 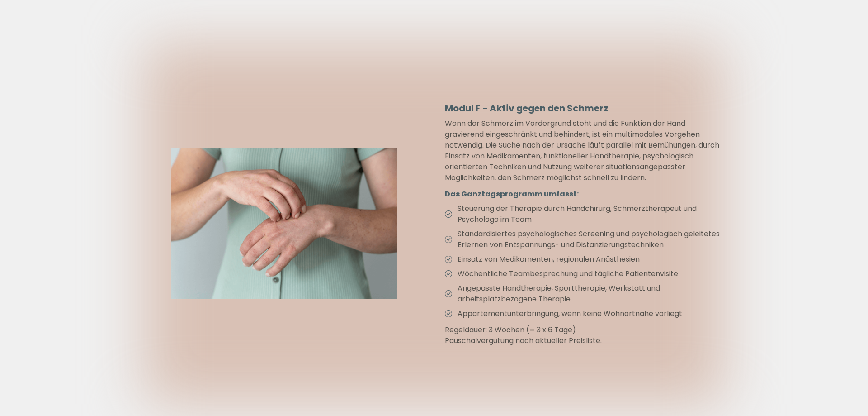 I want to click on li: Steuerung der Therapie durch Handchirurg, Schmerztherapeut und Psychologe im Team, so click(x=584, y=214).